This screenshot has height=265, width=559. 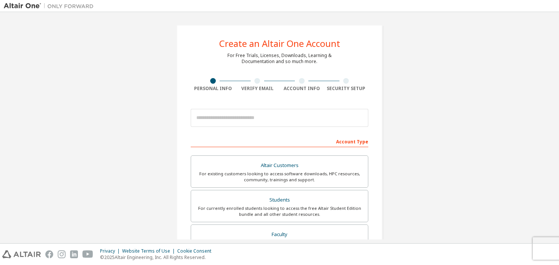 I want to click on div: For currently enrolled students looking to access the free Altair Student Edition bundle and all ..., so click(x=280, y=211).